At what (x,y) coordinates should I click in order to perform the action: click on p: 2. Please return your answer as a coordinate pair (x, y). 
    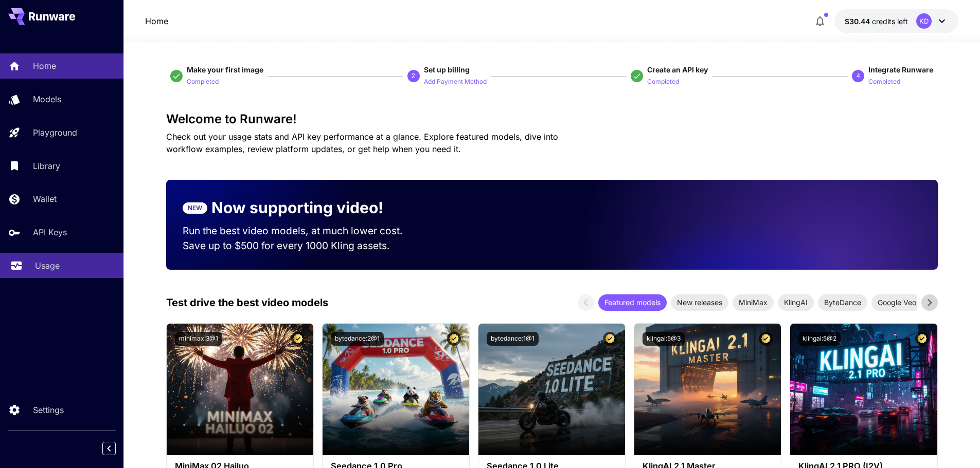
    Looking at the image, I should click on (413, 76).